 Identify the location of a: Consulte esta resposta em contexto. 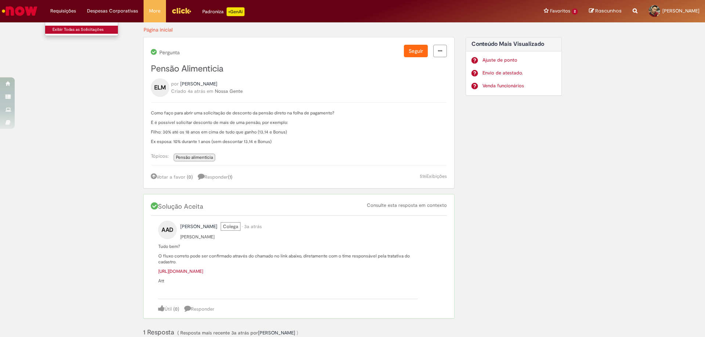
(407, 205).